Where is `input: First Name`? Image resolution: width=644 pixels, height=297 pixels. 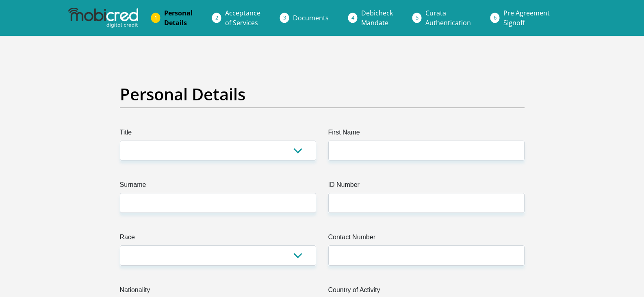 input: First Name is located at coordinates (426, 150).